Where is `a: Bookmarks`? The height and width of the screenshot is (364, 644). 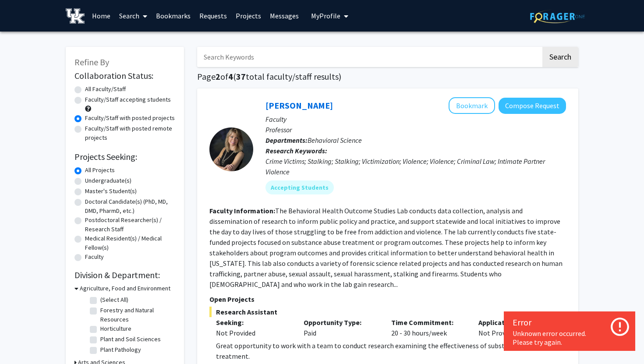
a: Bookmarks is located at coordinates (173, 16).